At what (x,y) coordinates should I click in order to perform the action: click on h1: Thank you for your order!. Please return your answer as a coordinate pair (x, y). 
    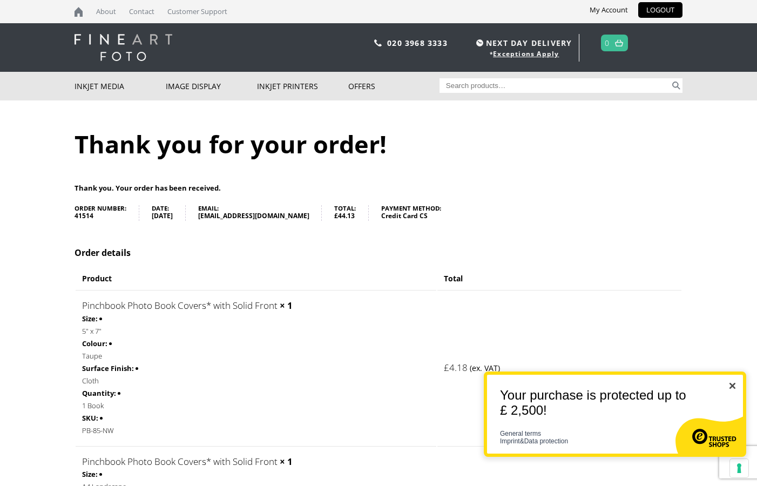
    Looking at the image, I should click on (379, 144).